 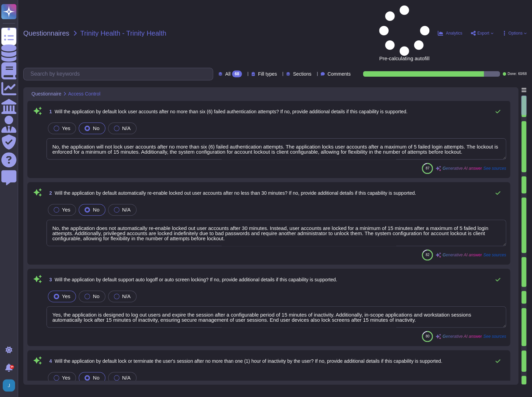 I want to click on span: Will the application by default lock or terminate the user's session after no more than one (1) h..., so click(x=248, y=361).